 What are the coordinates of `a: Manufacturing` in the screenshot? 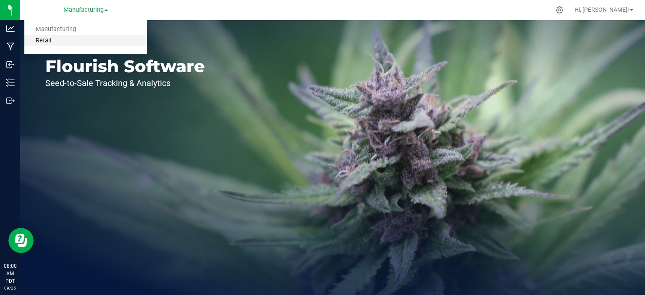 It's located at (86, 29).